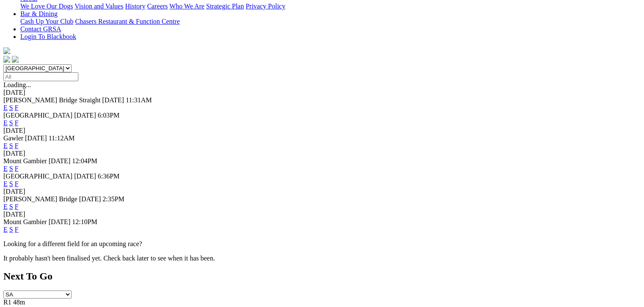 The image size is (644, 307). What do you see at coordinates (85, 161) in the screenshot?
I see `span: 12:04PM` at bounding box center [85, 161].